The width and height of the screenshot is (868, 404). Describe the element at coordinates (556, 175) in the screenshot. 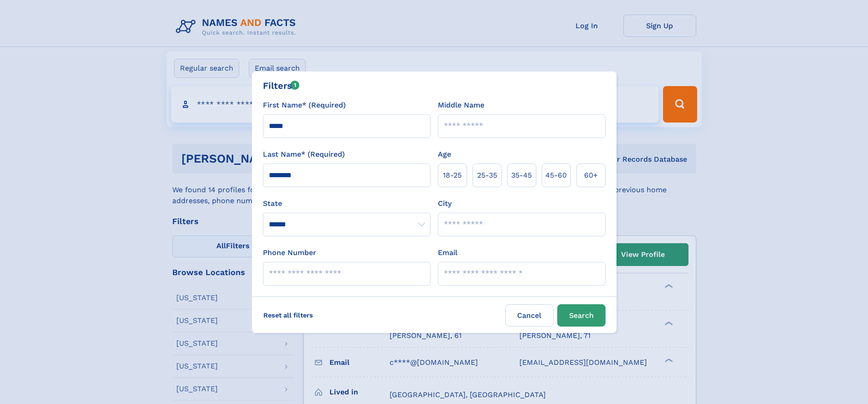

I see `span: 45‑60` at that location.